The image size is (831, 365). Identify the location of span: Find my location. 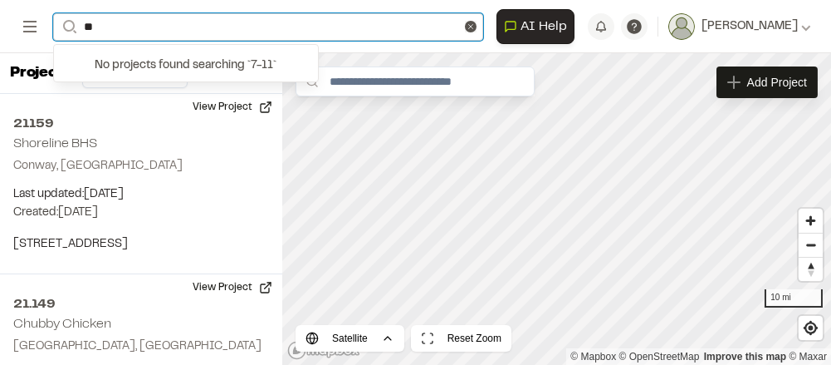
(811, 327).